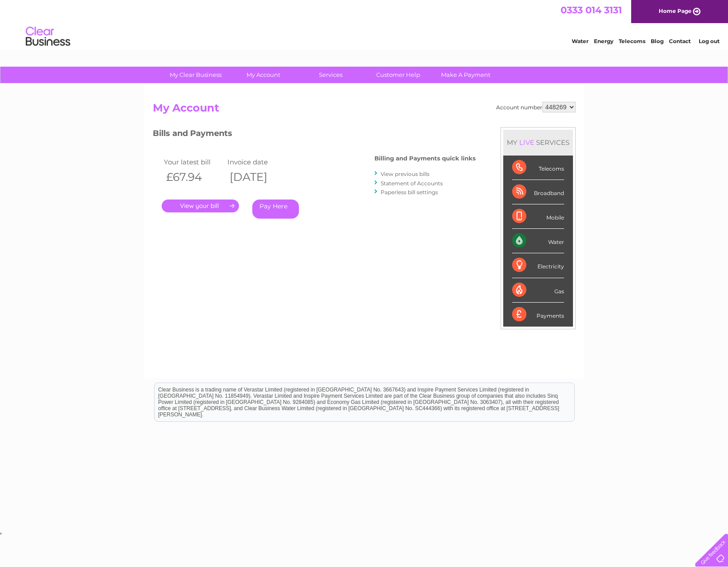  I want to click on div: Broadband, so click(538, 192).